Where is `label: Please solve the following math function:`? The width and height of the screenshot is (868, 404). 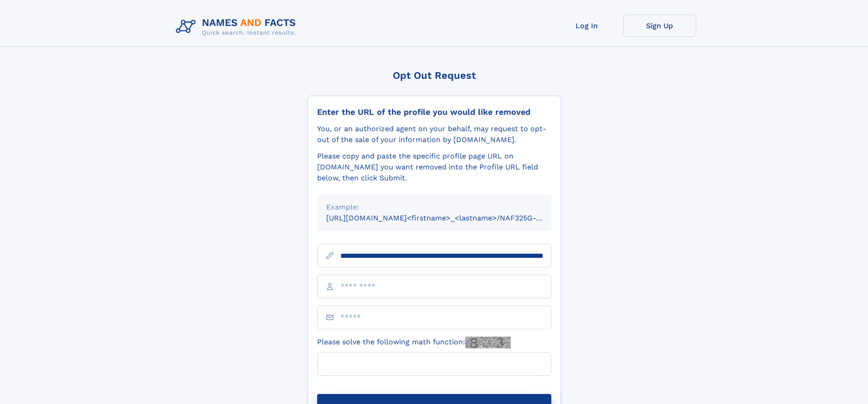
label: Please solve the following math function: is located at coordinates (413, 343).